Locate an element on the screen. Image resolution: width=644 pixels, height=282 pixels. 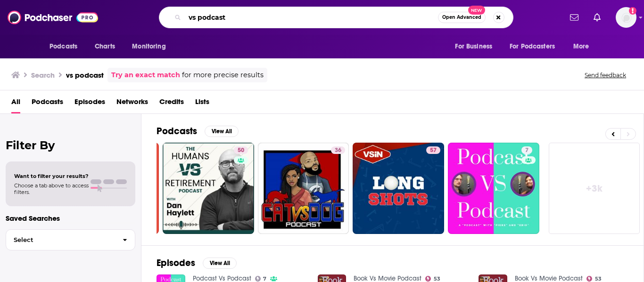
input: Search podcasts, credits, & more... is located at coordinates (311, 18).